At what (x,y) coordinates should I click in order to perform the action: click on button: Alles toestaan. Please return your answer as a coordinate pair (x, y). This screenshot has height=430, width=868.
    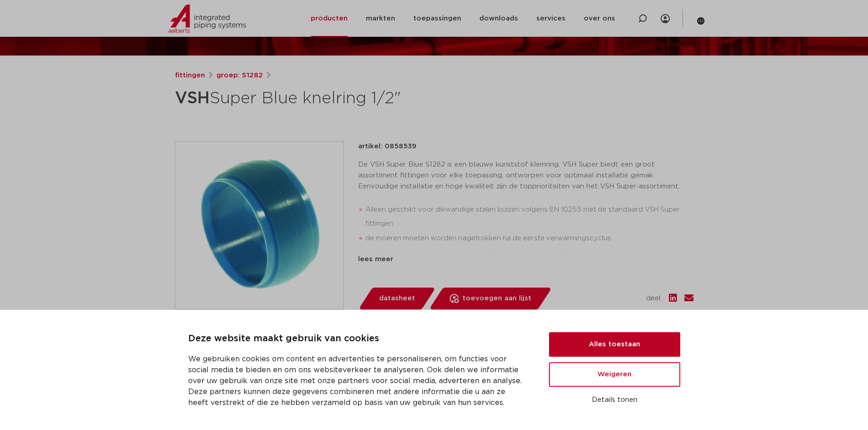
    Looking at the image, I should click on (615, 345).